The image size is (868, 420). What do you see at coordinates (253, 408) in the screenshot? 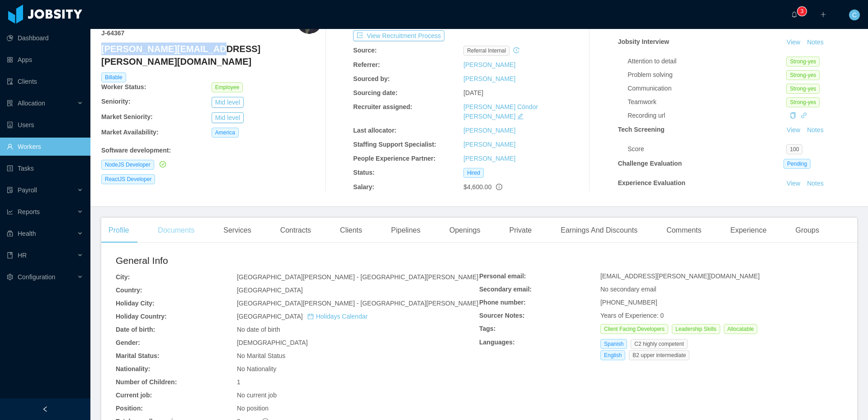
I see `span: No position` at bounding box center [253, 408].